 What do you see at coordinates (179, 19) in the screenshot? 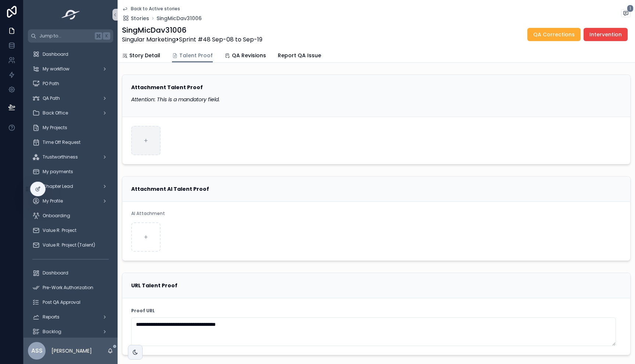
I see `span: SingMicDav31006` at bounding box center [179, 19].